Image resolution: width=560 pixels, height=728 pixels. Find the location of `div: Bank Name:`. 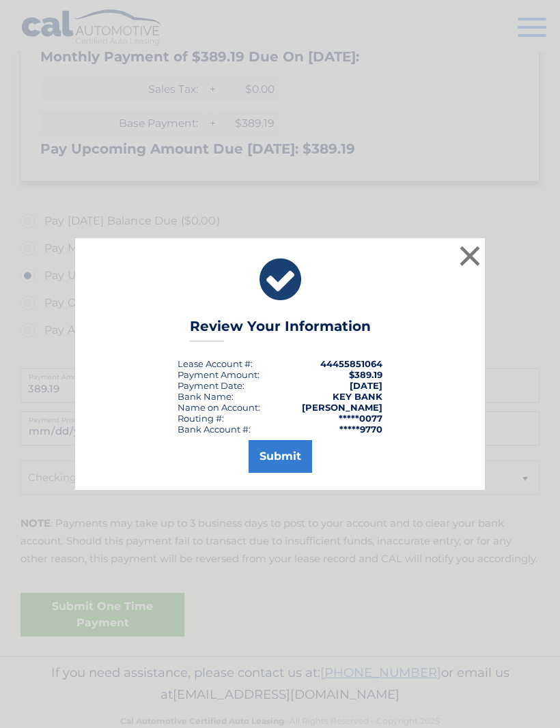

div: Bank Name: is located at coordinates (206, 397).